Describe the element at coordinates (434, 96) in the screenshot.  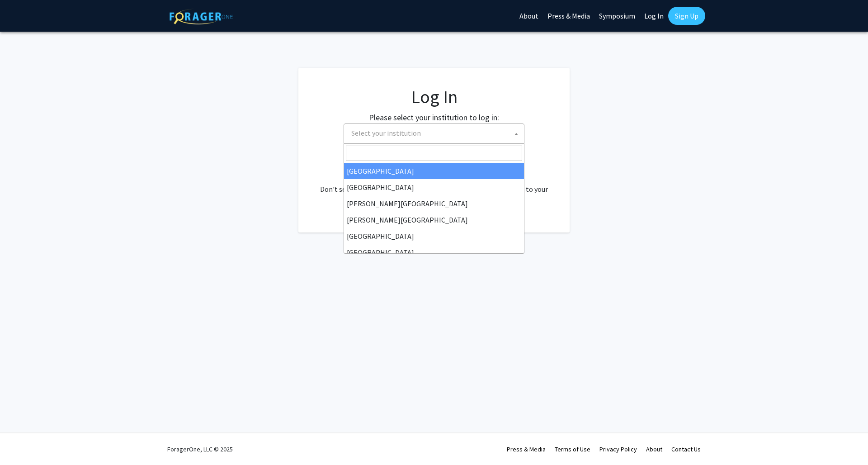
I see `h1: Log In` at that location.